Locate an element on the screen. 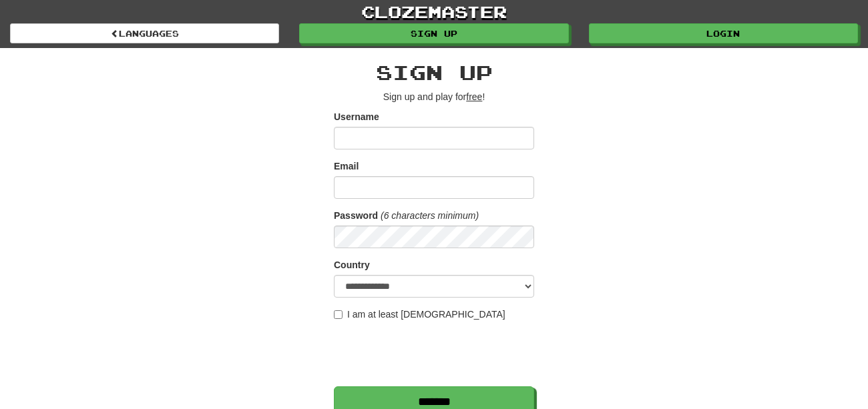 The width and height of the screenshot is (868, 409). label: Email is located at coordinates (346, 166).